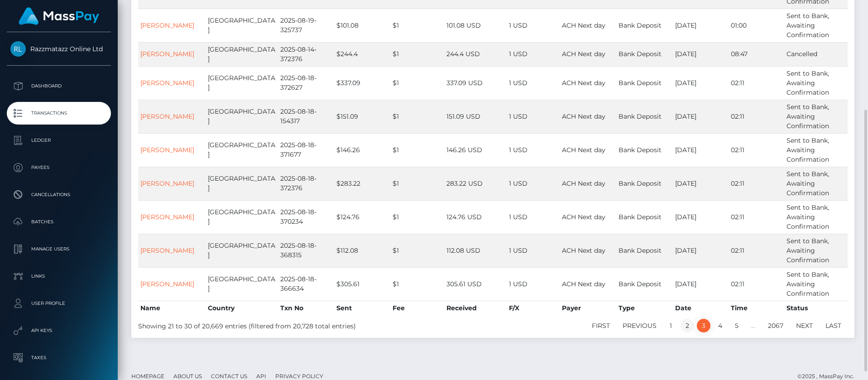 The height and width of the screenshot is (380, 868). I want to click on a: 5, so click(737, 326).